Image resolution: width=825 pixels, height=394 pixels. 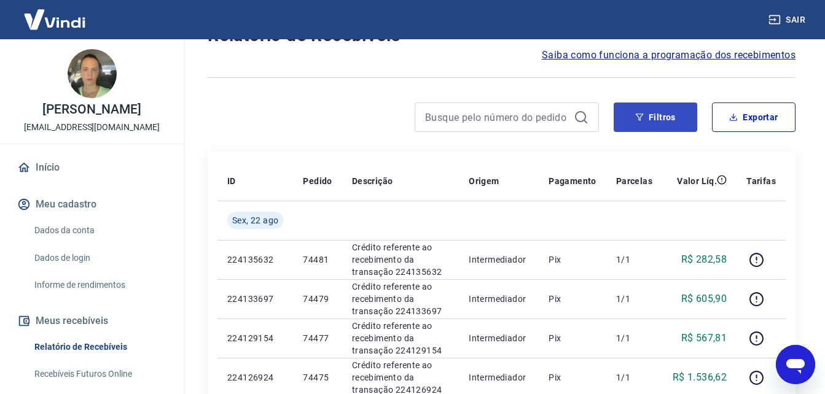 What do you see at coordinates (401, 260) in the screenshot?
I see `p: Crédito referente ao recebimento da transação 224135632` at bounding box center [401, 260].